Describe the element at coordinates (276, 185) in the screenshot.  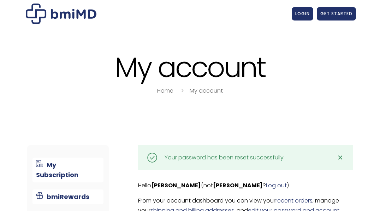
I see `a: Log out` at that location.